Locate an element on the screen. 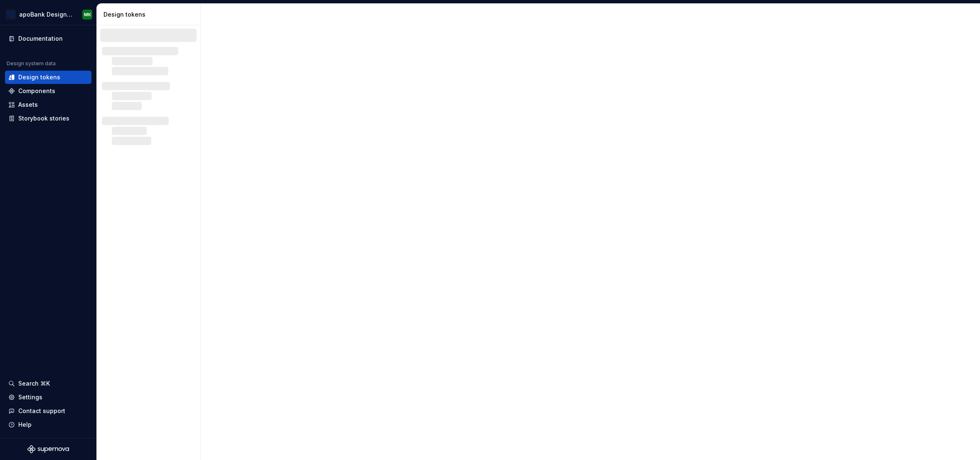  div: Components is located at coordinates (37, 91).